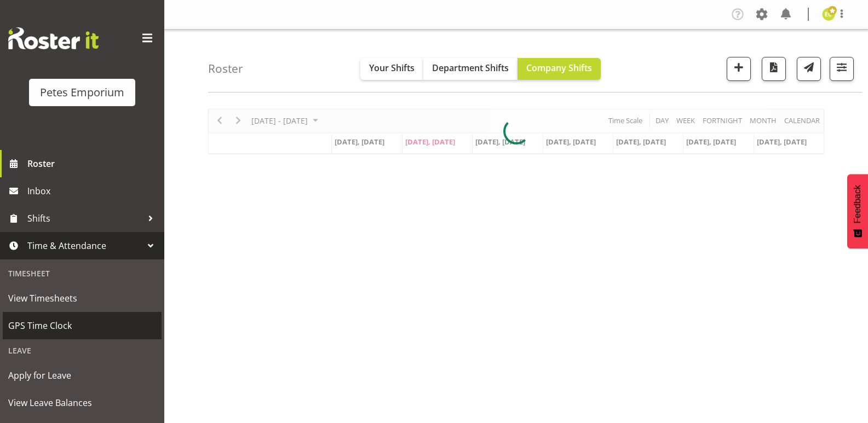 The image size is (868, 423). Describe the element at coordinates (739, 69) in the screenshot. I see `button: Add a new shift` at that location.